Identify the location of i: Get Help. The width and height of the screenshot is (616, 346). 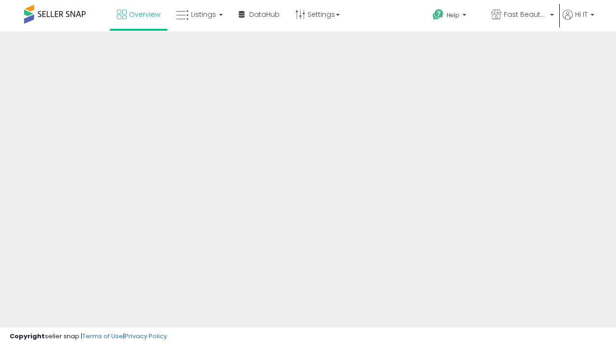
(438, 14).